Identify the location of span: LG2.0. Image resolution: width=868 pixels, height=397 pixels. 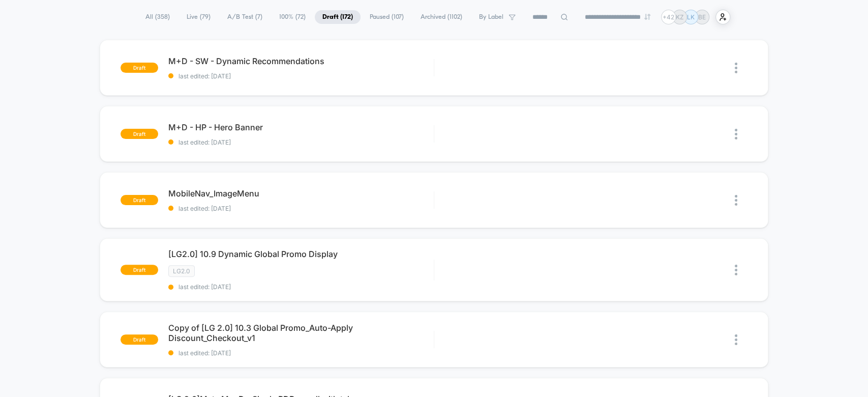
(182, 271).